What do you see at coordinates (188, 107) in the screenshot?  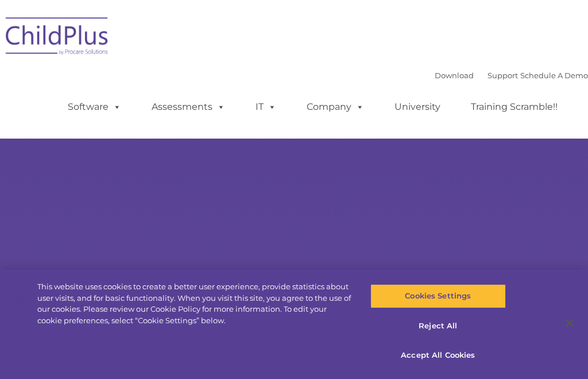 I see `a: Assessments` at bounding box center [188, 107].